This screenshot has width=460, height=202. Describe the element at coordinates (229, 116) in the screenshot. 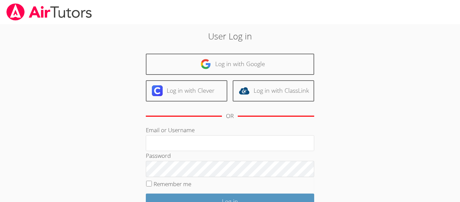

I see `div: OR` at that location.